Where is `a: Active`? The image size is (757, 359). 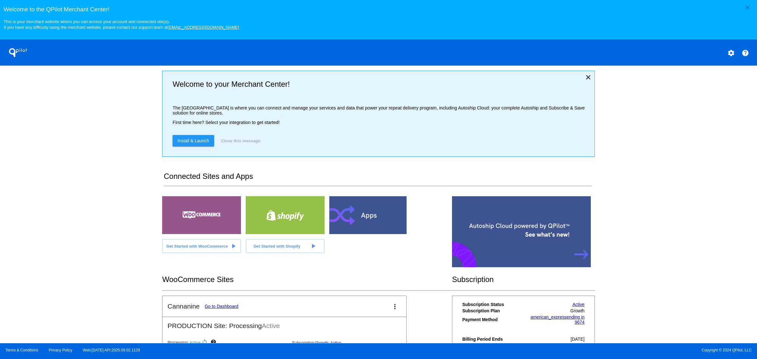 a: Active is located at coordinates (579, 304).